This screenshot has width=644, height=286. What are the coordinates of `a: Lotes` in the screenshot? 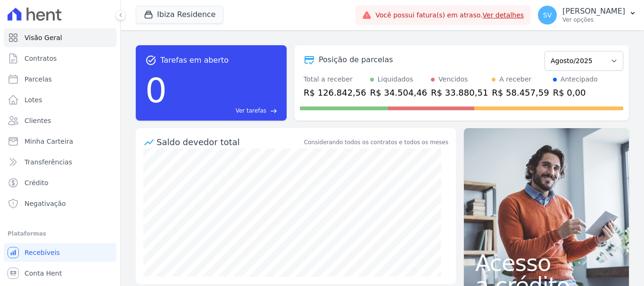 It's located at (60, 100).